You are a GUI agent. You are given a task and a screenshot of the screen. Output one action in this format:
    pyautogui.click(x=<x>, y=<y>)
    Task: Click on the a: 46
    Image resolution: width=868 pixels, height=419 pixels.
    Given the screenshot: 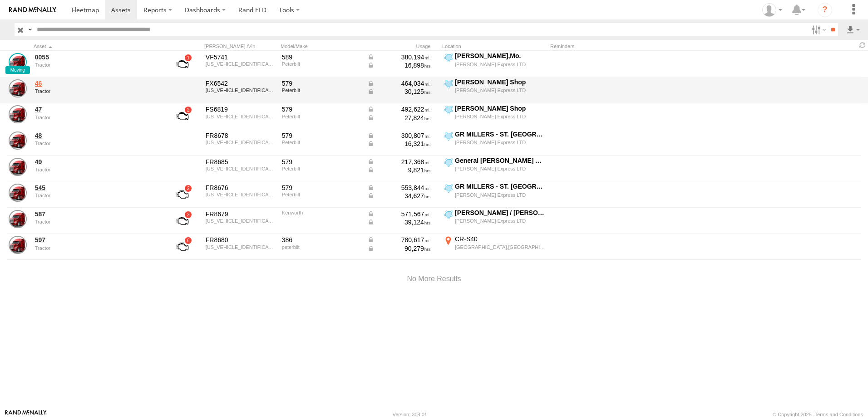 What is the action you would take?
    pyautogui.click(x=97, y=83)
    